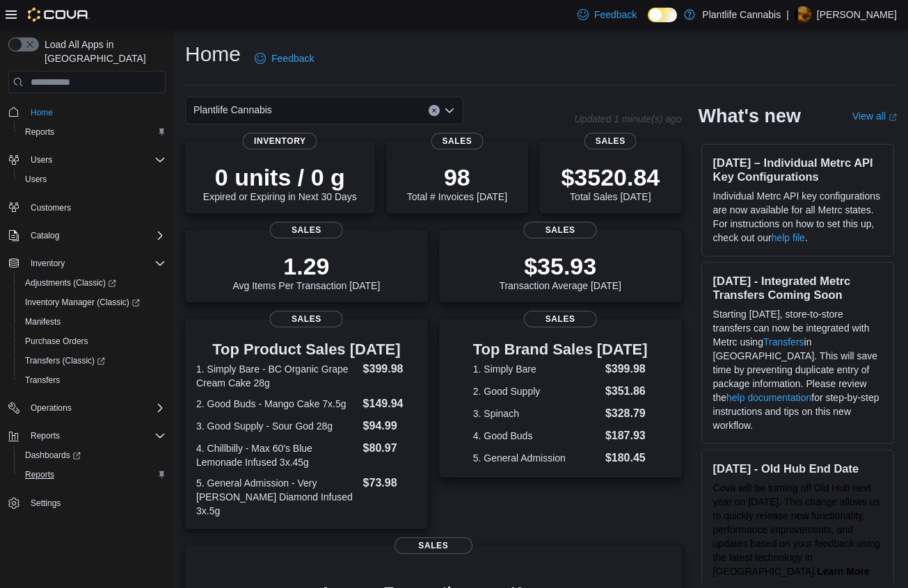  I want to click on dd: $187.93, so click(626, 436).